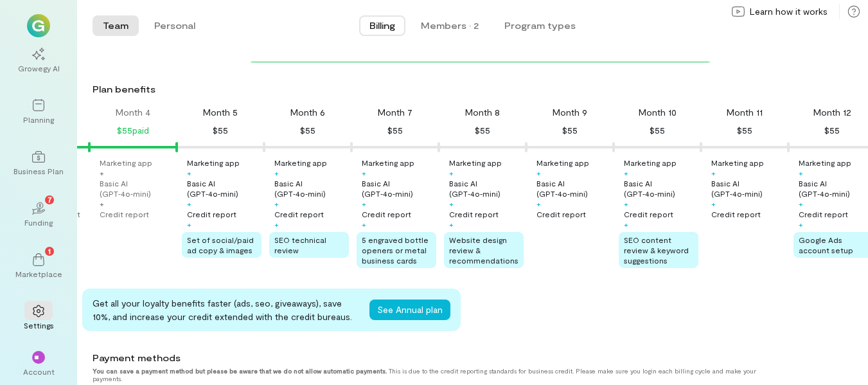  What do you see at coordinates (395, 250) in the screenshot?
I see `span: 5 engraved bottle openers or metal business cards` at bounding box center [395, 250].